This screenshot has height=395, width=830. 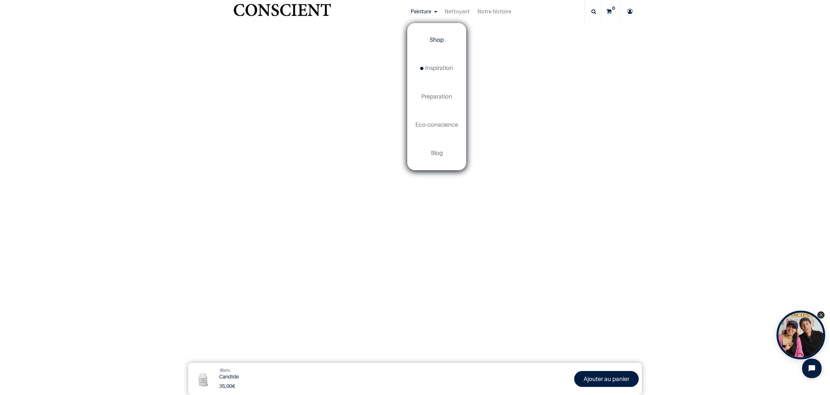 What do you see at coordinates (437, 68) in the screenshot?
I see `span: Inspiration` at bounding box center [437, 68].